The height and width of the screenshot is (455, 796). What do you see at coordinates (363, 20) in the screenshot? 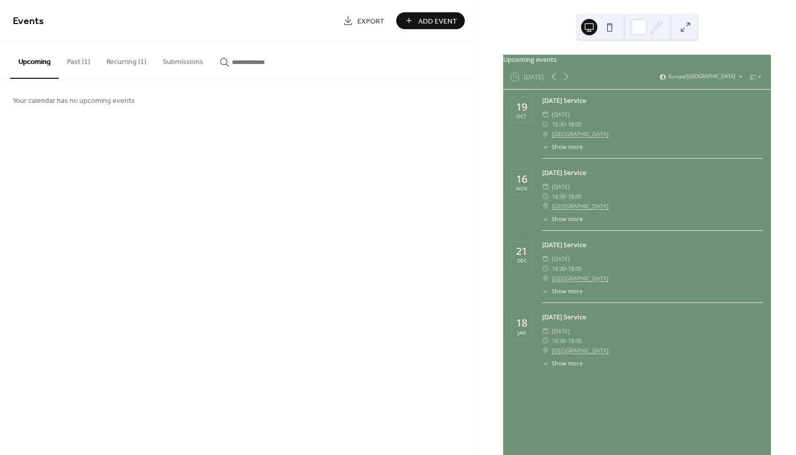
I see `a: Export` at bounding box center [363, 20].